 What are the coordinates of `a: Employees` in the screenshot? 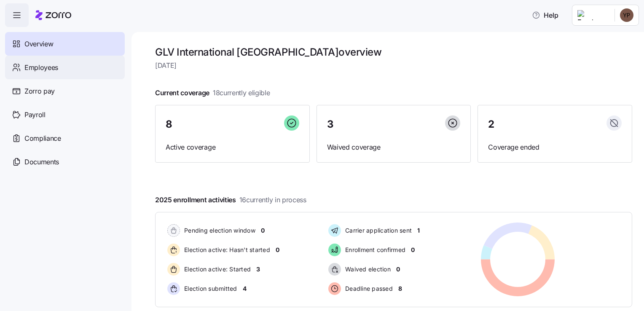 It's located at (65, 68).